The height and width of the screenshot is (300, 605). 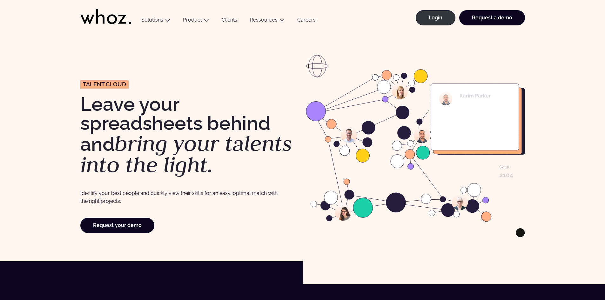 I want to click on a: Careers, so click(x=307, y=21).